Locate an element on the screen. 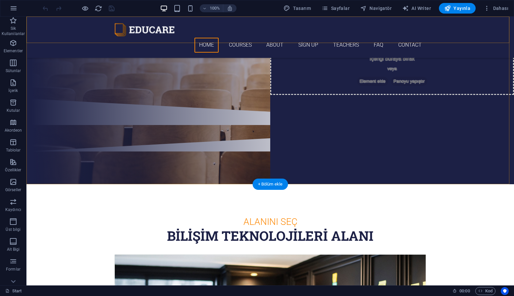 The image size is (514, 296). span: Yayınla is located at coordinates (457, 8).